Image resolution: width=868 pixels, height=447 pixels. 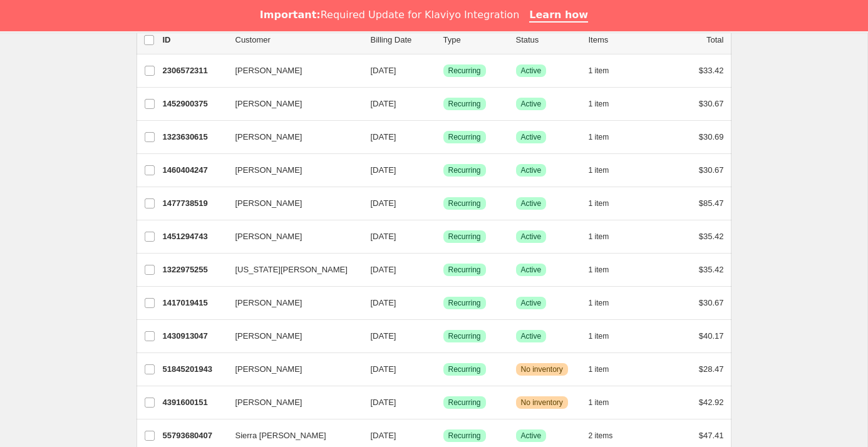 What do you see at coordinates (194, 270) in the screenshot?
I see `p: 1322975255` at bounding box center [194, 270].